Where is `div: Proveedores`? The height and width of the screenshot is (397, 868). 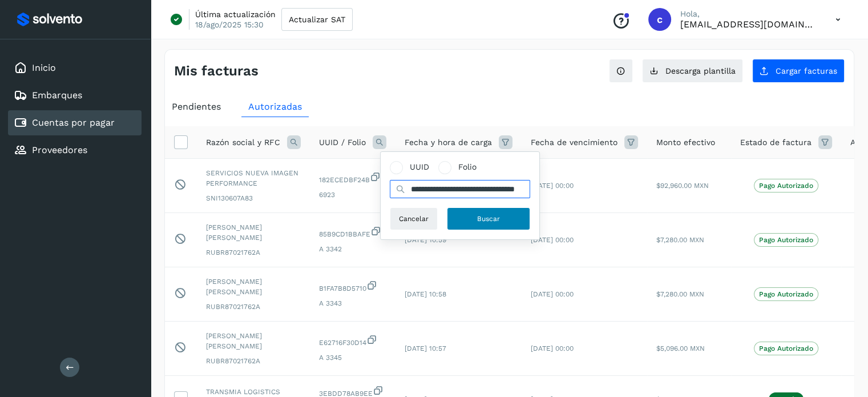
div: Proveedores is located at coordinates (75, 150).